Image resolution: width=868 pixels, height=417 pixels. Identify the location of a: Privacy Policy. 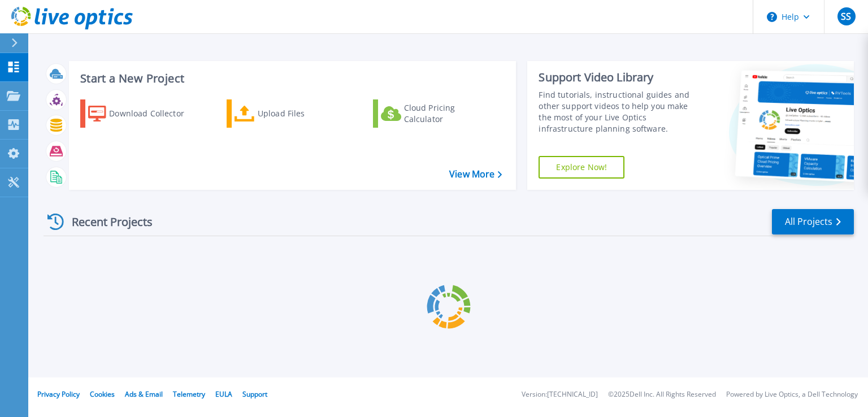
(58, 393).